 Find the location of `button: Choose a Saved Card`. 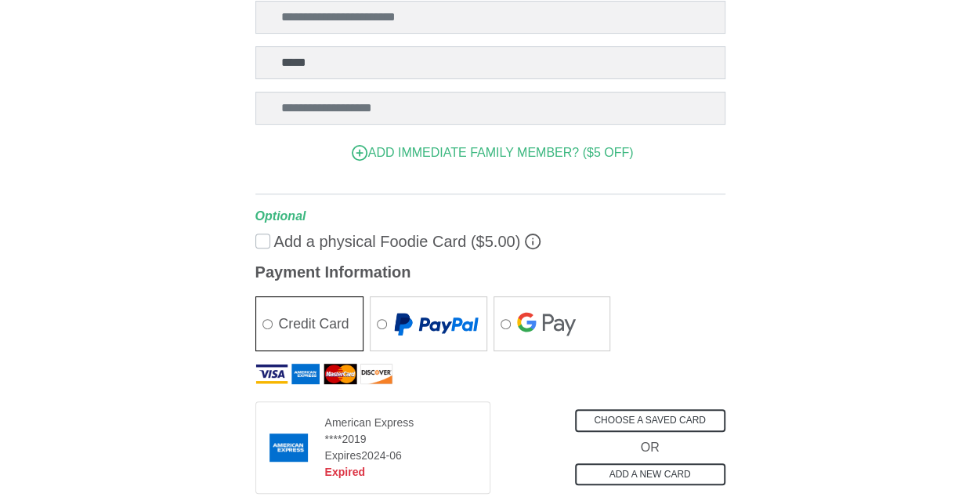

button: Choose a Saved Card is located at coordinates (650, 420).